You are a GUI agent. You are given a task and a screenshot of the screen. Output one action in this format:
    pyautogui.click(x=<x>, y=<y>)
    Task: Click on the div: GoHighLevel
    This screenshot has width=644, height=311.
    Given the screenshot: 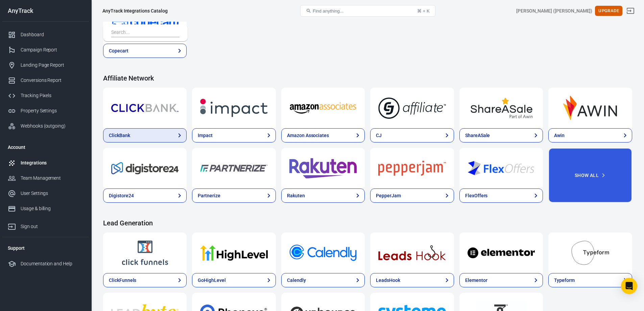 What is the action you would take?
    pyautogui.click(x=211, y=280)
    